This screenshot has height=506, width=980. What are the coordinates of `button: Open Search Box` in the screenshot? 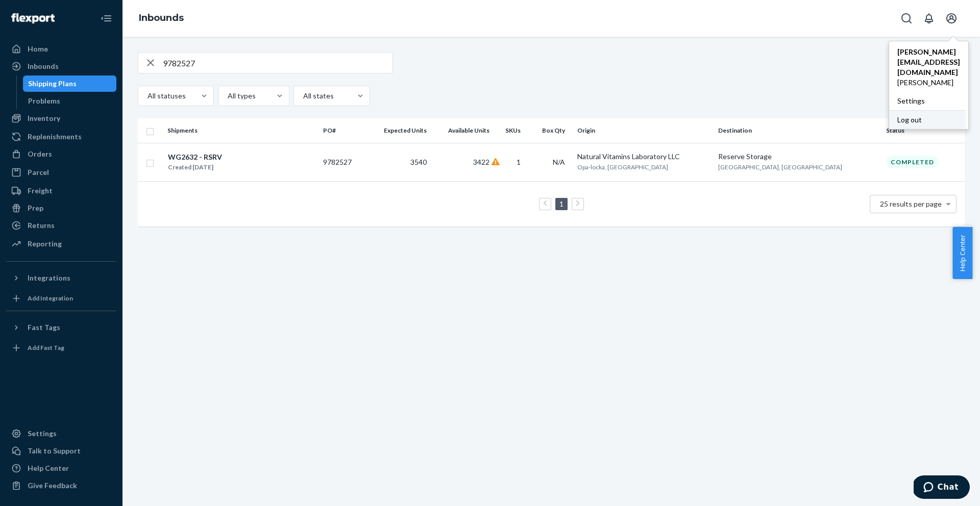 It's located at (906, 18).